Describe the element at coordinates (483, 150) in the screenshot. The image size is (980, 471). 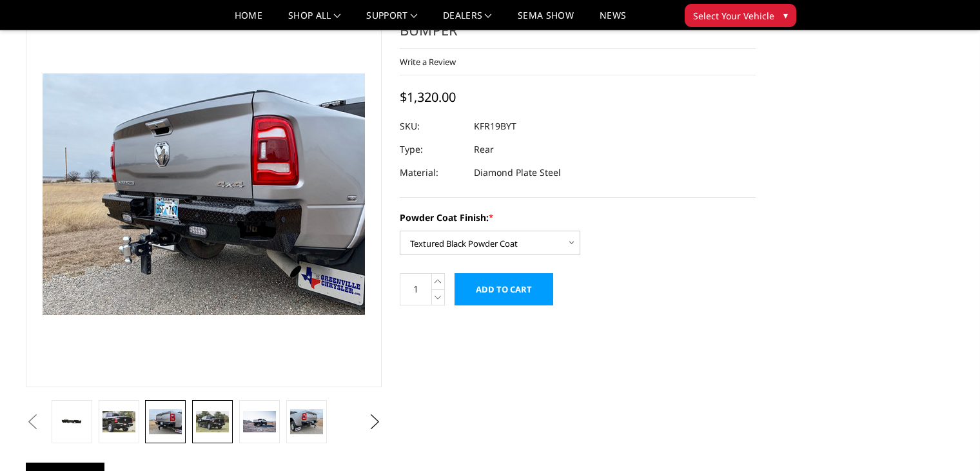
I see `dd: Rear` at that location.